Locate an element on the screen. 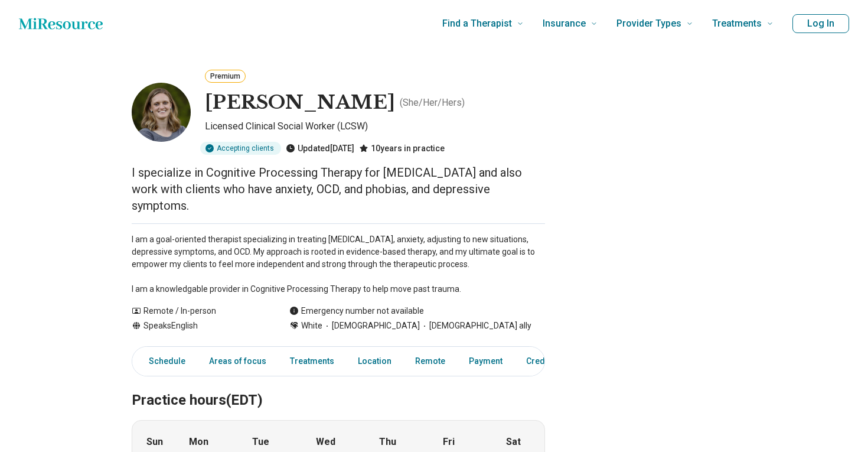 The width and height of the screenshot is (868, 452). a: Areas of focus is located at coordinates (237, 361).